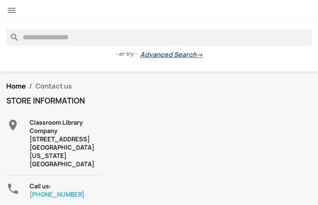  I want to click on span: Contact us, so click(54, 86).